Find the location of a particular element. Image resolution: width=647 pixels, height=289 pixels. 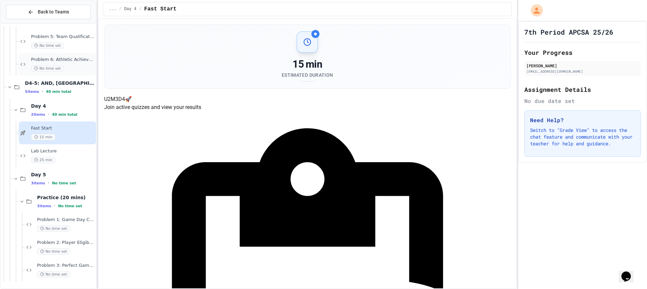

div: No due date set is located at coordinates (583, 101).